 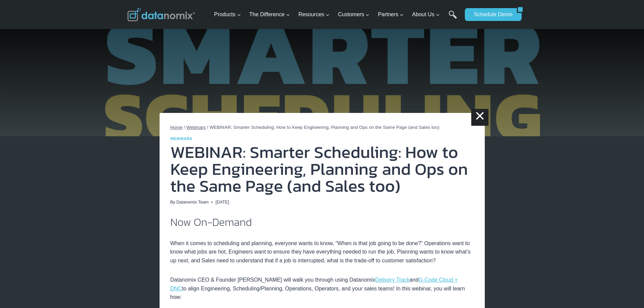 I want to click on span: Webinars, so click(x=196, y=127).